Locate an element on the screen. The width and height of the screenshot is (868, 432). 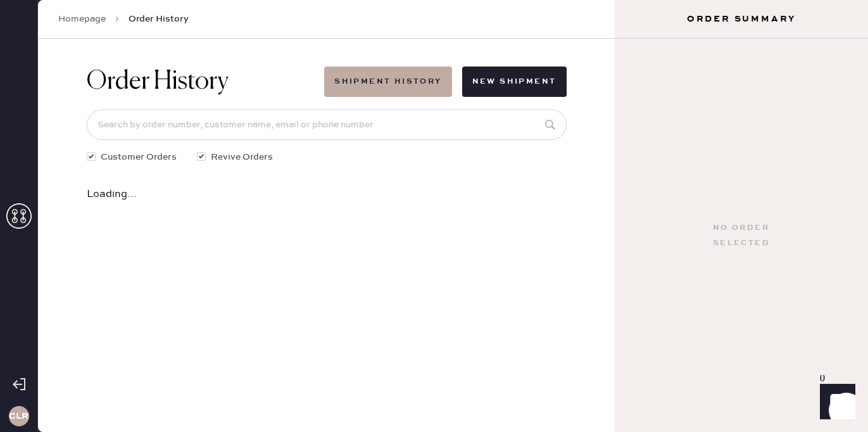
span: Customer Orders is located at coordinates (138, 157).